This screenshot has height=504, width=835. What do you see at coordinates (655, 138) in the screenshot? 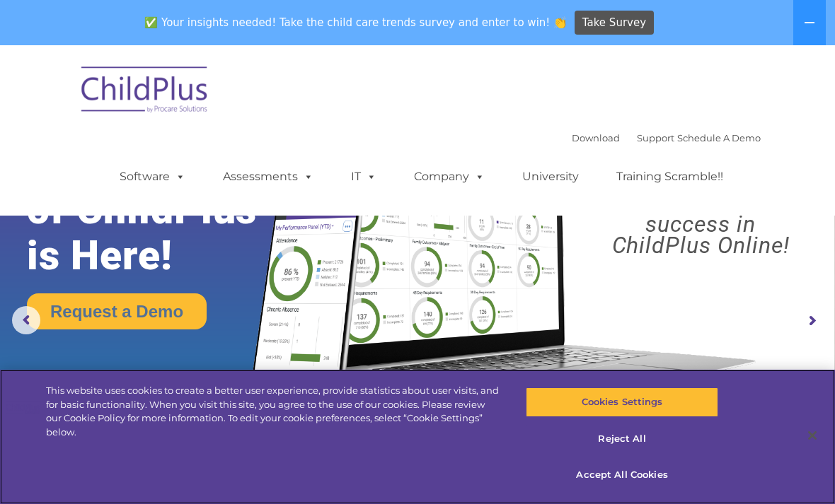
I see `a: Support` at bounding box center [655, 138].